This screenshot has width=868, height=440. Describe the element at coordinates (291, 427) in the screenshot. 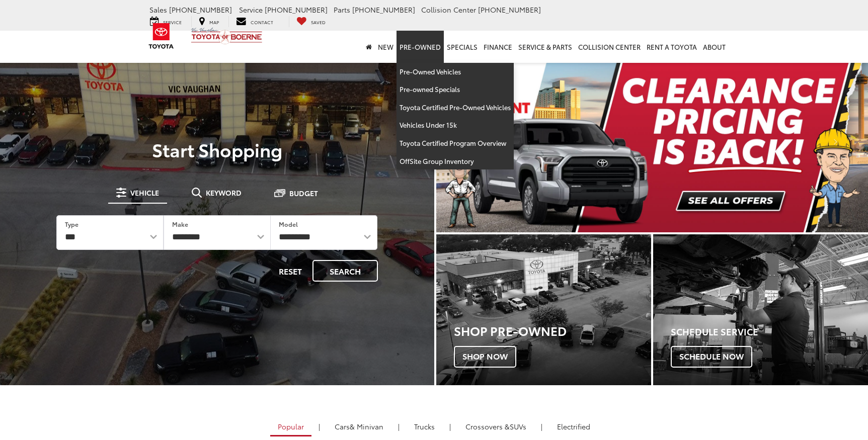

I see `a: Popular` at that location.